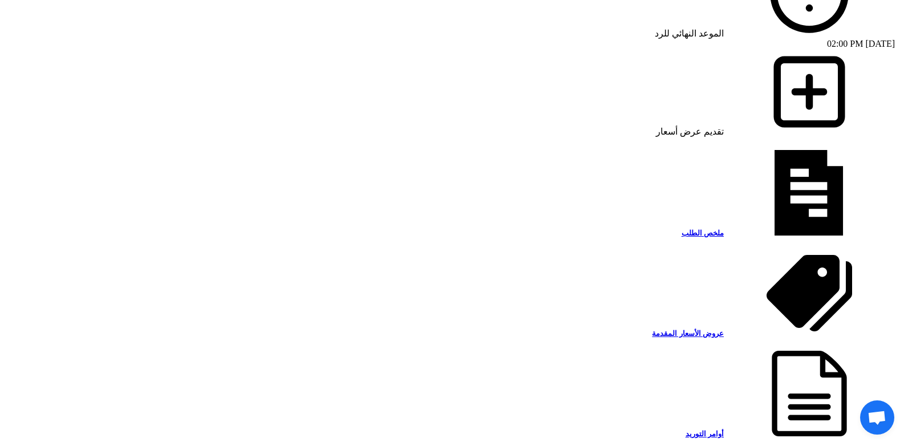 The image size is (908, 446). I want to click on h5: ملخص الطلب, so click(449, 194).